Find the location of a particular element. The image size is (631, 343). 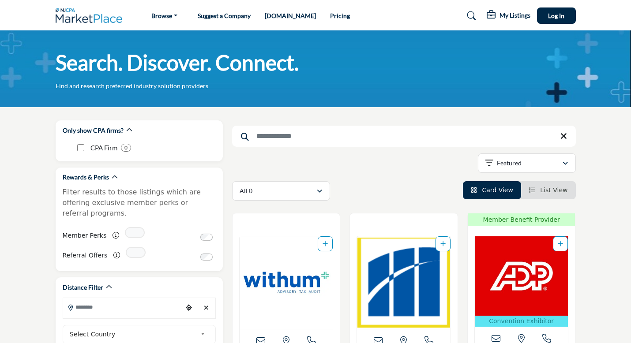

div: Choose your current location is located at coordinates (189, 308).